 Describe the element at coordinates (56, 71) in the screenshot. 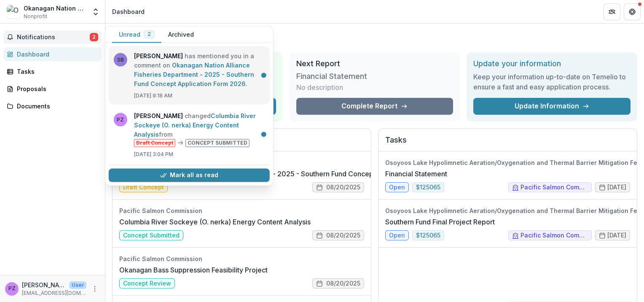

I see `div: Tasks` at that location.